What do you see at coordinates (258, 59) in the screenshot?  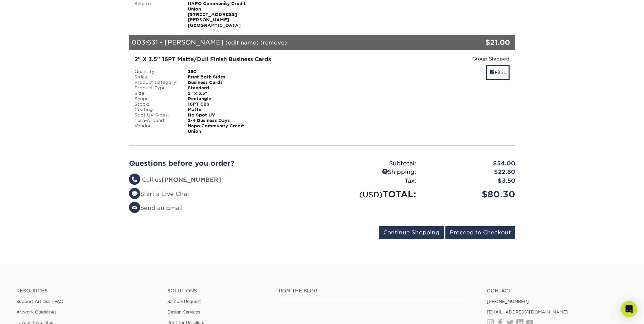 I see `div: 2" X 3.5" 16PT Matte/Dull Finish Business Cards` at bounding box center [258, 59].